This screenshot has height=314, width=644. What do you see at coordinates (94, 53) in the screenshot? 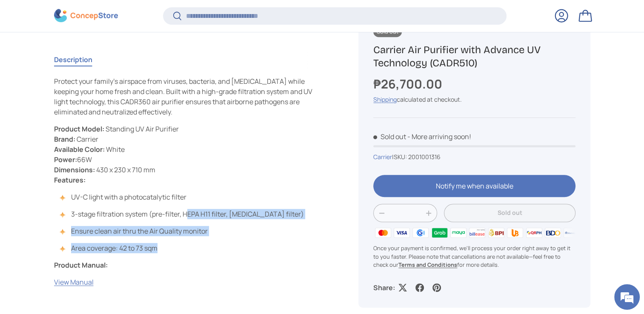
I see `div: Chat with us now` at bounding box center [94, 53].